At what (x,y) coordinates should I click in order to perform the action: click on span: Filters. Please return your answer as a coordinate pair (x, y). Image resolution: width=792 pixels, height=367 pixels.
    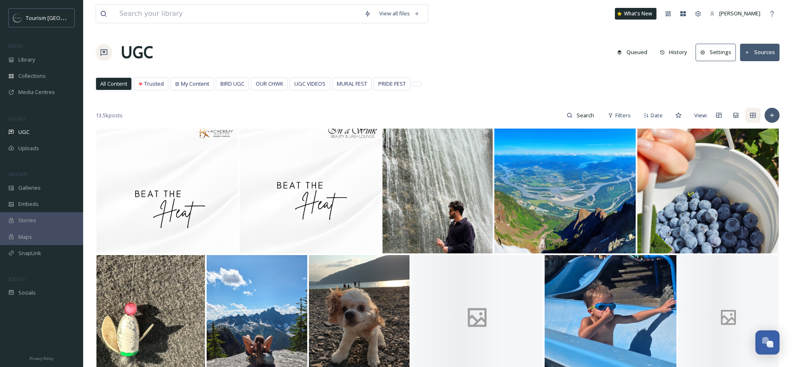
    Looking at the image, I should click on (623, 115).